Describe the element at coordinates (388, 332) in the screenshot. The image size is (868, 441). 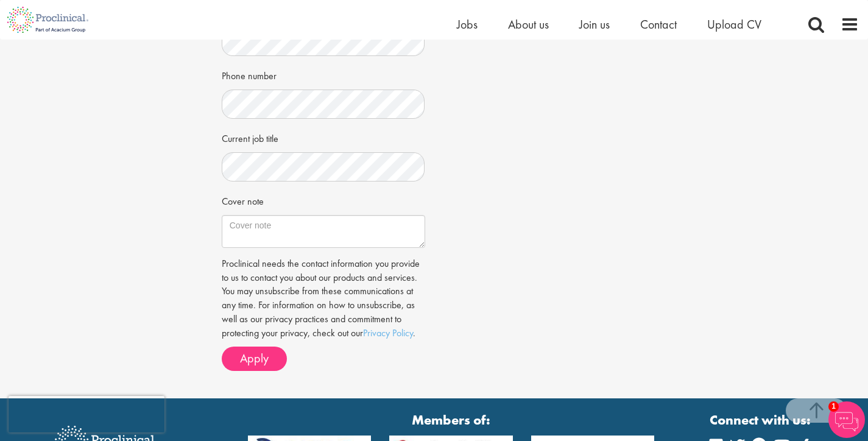
I see `a: Privacy Policy` at that location.